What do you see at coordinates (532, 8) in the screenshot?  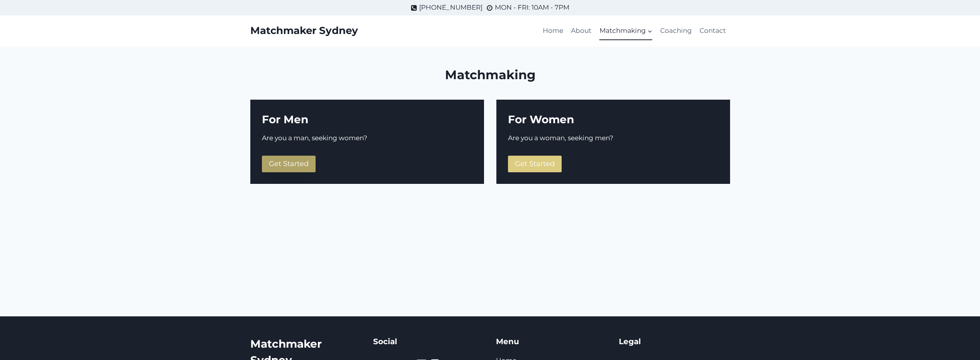 I see `span: MON - FRI: 10AM - 7PM` at bounding box center [532, 8].